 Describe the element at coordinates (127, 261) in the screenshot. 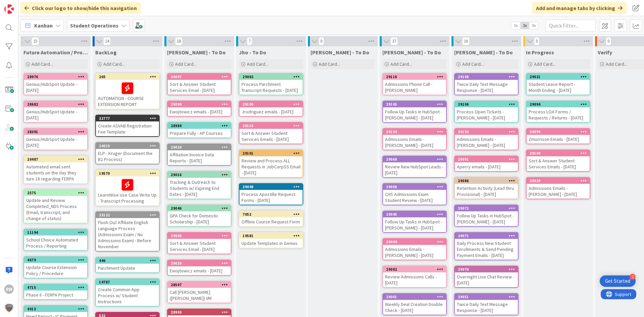

I see `div: 446` at that location.